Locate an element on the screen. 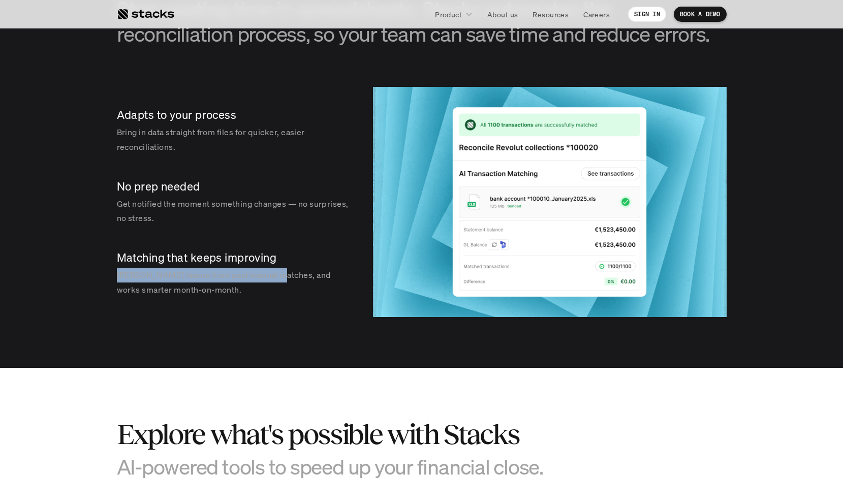  a: SIGN IN is located at coordinates (647, 14).